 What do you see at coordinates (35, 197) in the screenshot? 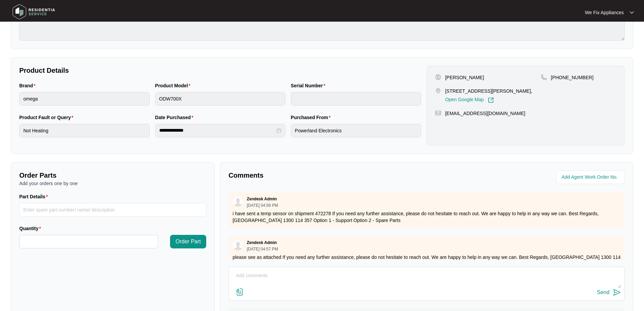
I see `label: Part Details` at bounding box center [35, 197].